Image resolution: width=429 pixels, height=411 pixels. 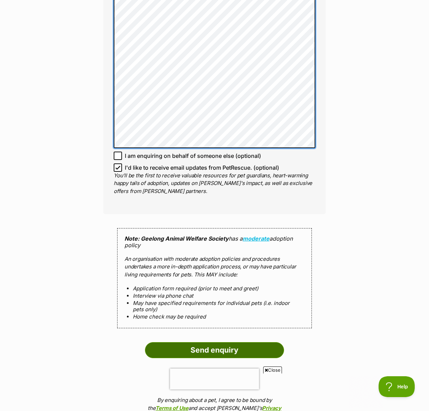 What do you see at coordinates (215, 278) in the screenshot?
I see `div: has a adoption policy` at bounding box center [215, 278].